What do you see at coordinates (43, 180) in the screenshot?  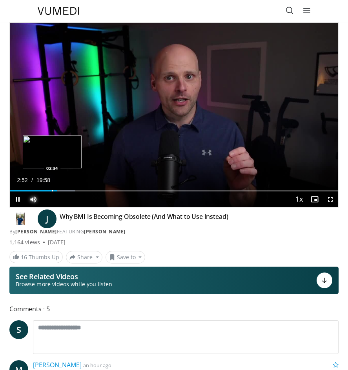 I see `span: 19:58` at bounding box center [43, 180].